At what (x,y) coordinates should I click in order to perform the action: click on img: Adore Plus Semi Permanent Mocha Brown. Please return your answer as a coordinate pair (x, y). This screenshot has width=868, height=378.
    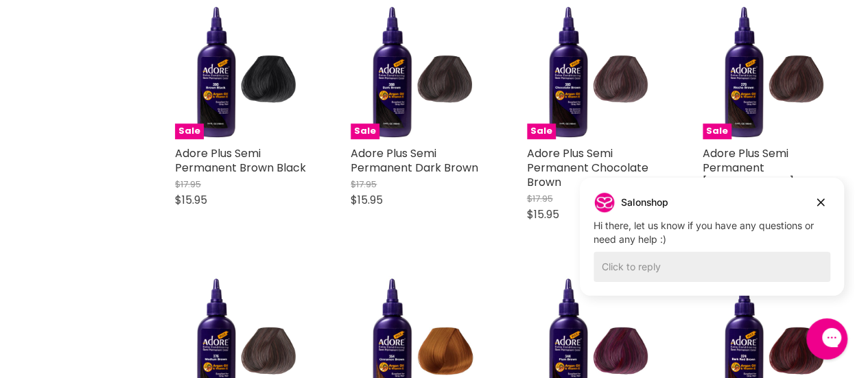
    Looking at the image, I should click on (770, 72).